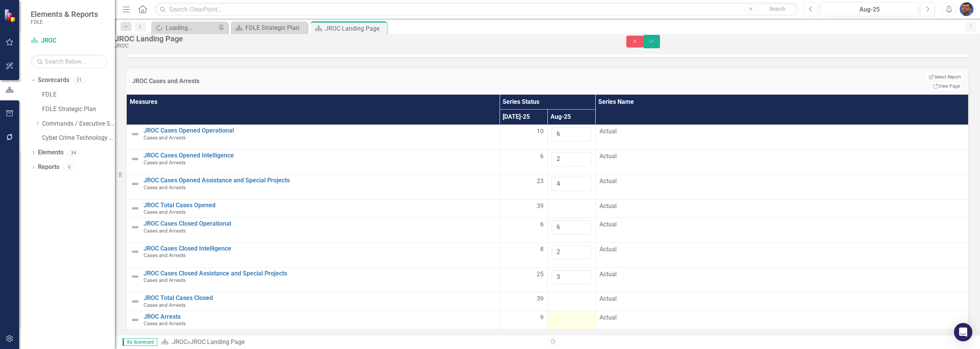 The width and height of the screenshot is (980, 349). I want to click on div: 6, so click(69, 167).